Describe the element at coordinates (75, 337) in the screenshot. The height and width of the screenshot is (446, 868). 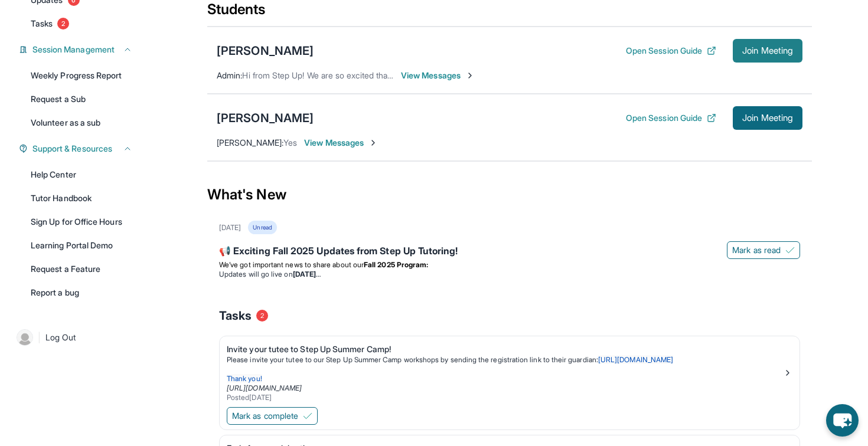
I see `a: |Log Out` at that location.